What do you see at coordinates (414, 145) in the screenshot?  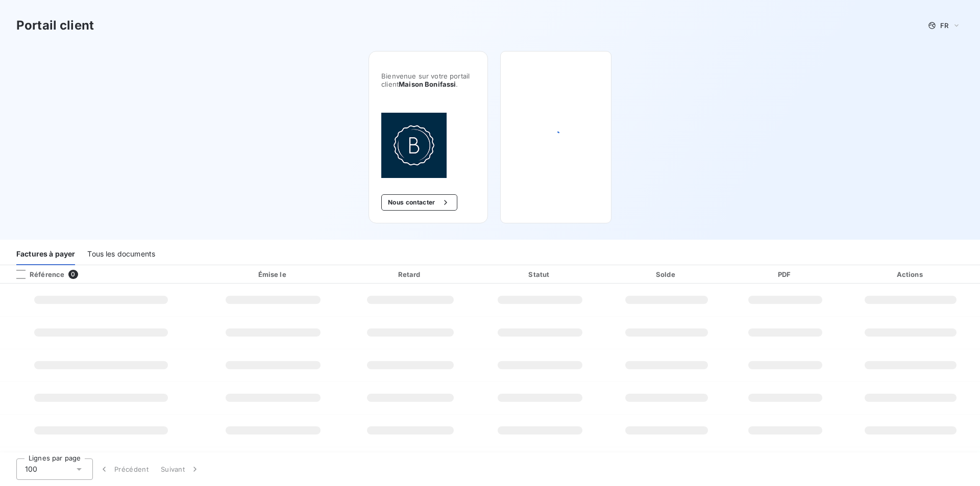 I see `img: Company logo` at bounding box center [414, 145].